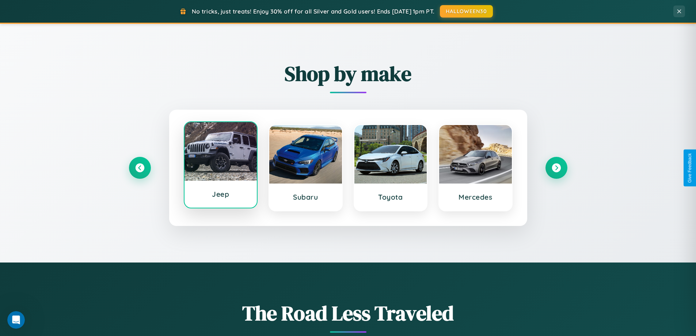 This screenshot has width=696, height=336. Describe the element at coordinates (690, 168) in the screenshot. I see `div: Give Feedback` at that location.